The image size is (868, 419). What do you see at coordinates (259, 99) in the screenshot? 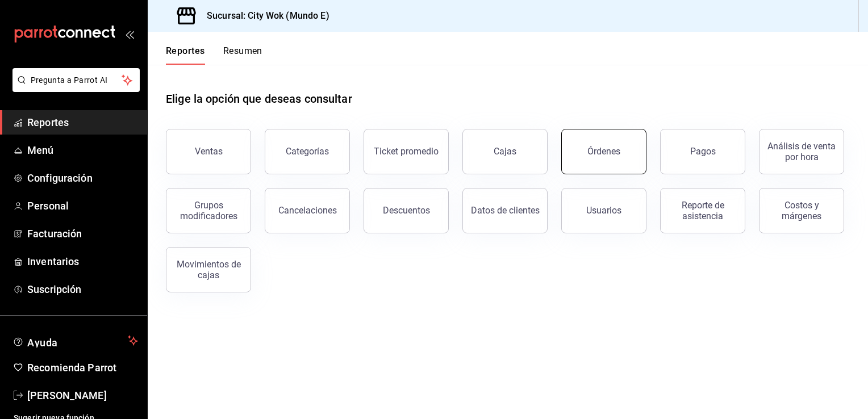
I see `h1: Elige la opción que deseas consultar` at bounding box center [259, 99].